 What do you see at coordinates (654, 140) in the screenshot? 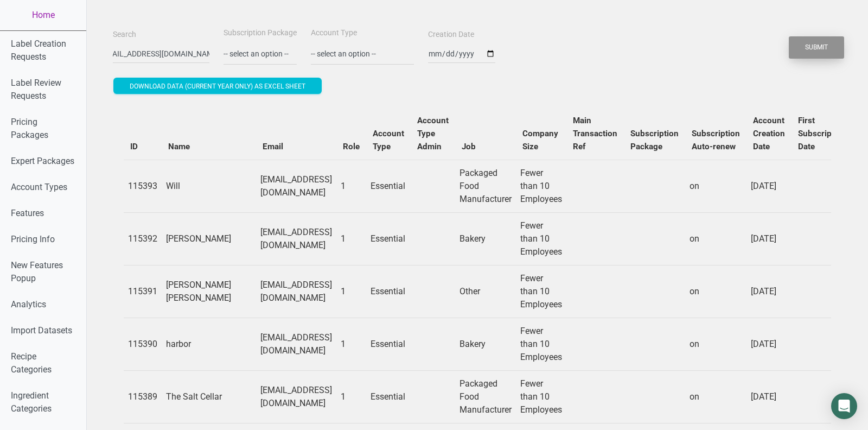
I see `b: Subscription Package` at bounding box center [654, 140].